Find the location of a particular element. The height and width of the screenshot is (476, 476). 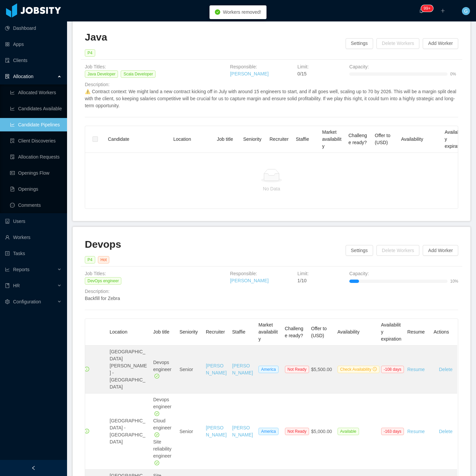

span: Cloud engineer is located at coordinates (162, 428).